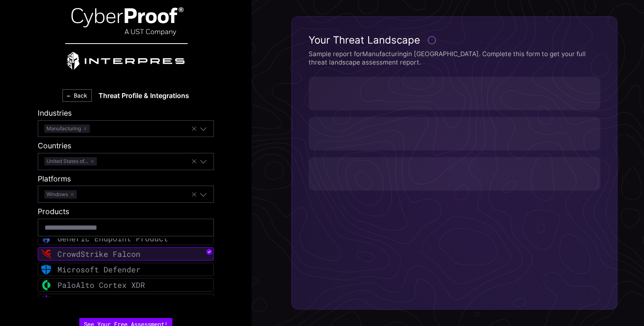 This screenshot has height=326, width=644. I want to click on div: Microsoft Defender, so click(99, 269).